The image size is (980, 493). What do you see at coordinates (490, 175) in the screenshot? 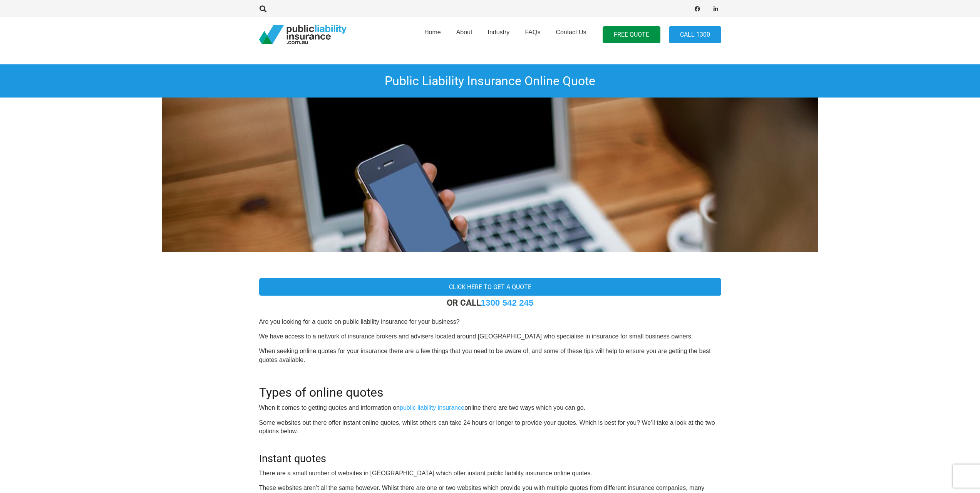
I see `img: Public Liability Insurance NSW` at bounding box center [490, 175].